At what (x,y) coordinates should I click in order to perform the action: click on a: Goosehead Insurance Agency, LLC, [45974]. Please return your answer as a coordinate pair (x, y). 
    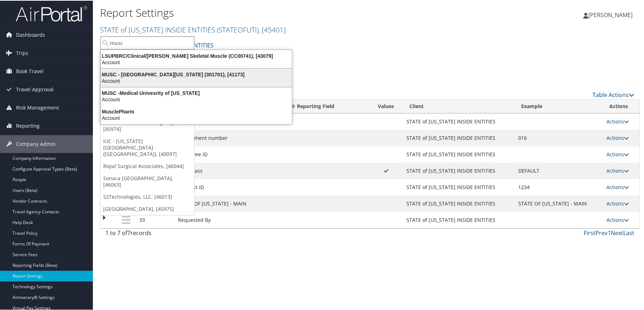
    Looking at the image, I should click on (147, 125).